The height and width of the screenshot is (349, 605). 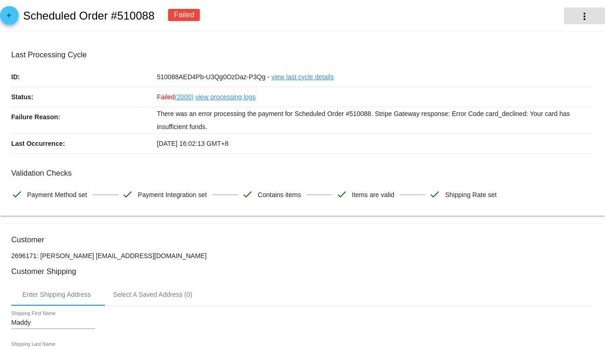 I want to click on a: view last cycle details, so click(x=302, y=77).